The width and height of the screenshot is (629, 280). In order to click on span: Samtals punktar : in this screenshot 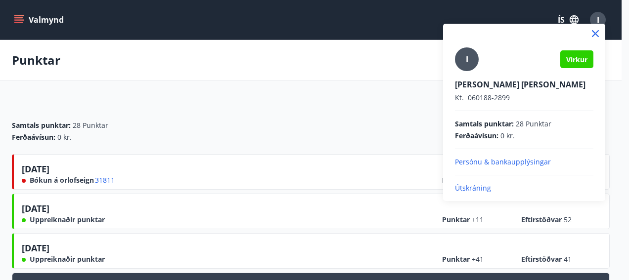, I will do `click(484, 124)`.